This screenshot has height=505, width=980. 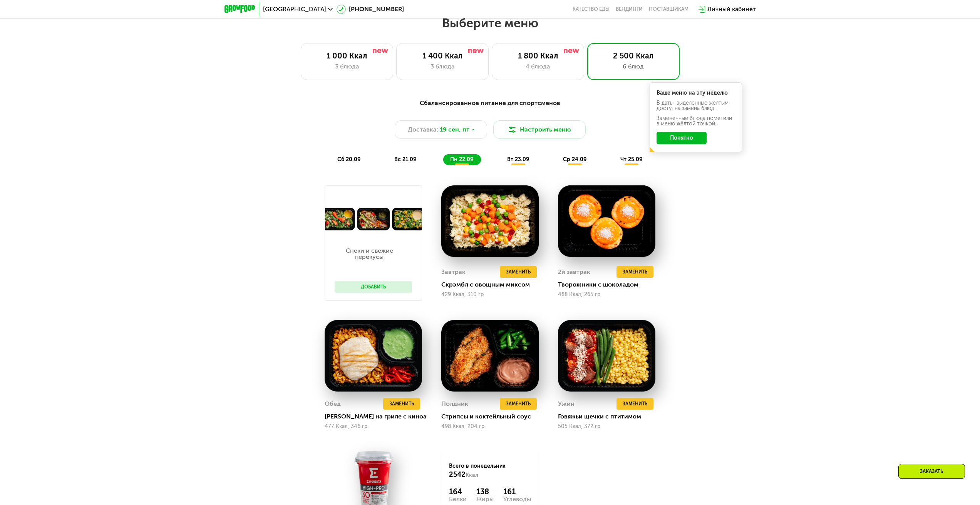 What do you see at coordinates (539, 130) in the screenshot?
I see `button: Настроить меню` at bounding box center [539, 130].